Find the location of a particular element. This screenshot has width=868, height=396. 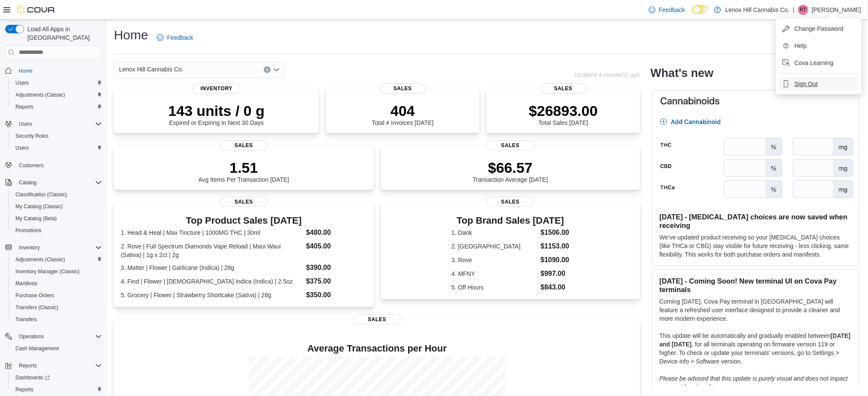

span: Transfers (Classic) is located at coordinates (57, 308).